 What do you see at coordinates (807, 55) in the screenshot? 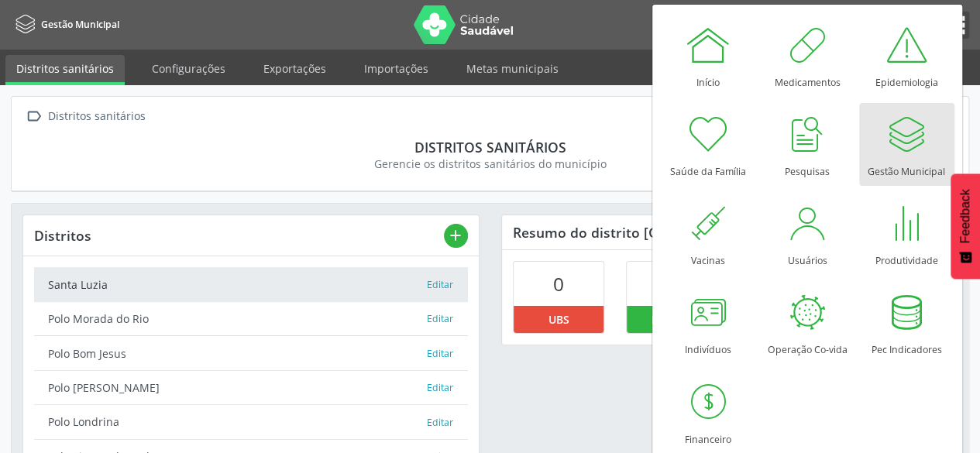
I see `a: Medicamentos` at bounding box center [807, 55].